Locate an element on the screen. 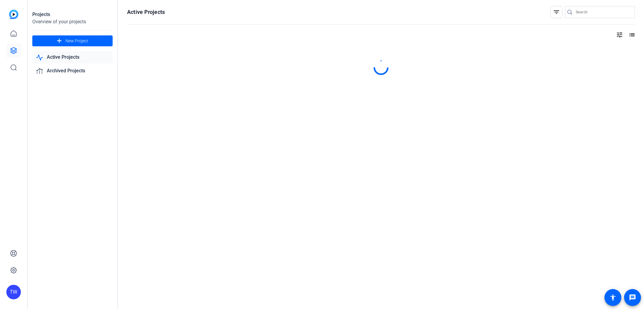  mat-icon: message is located at coordinates (633, 297).